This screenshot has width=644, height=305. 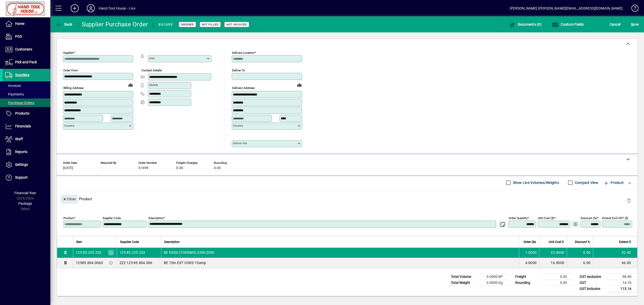 I want to click on td: 0.0000 Kg, so click(x=493, y=283).